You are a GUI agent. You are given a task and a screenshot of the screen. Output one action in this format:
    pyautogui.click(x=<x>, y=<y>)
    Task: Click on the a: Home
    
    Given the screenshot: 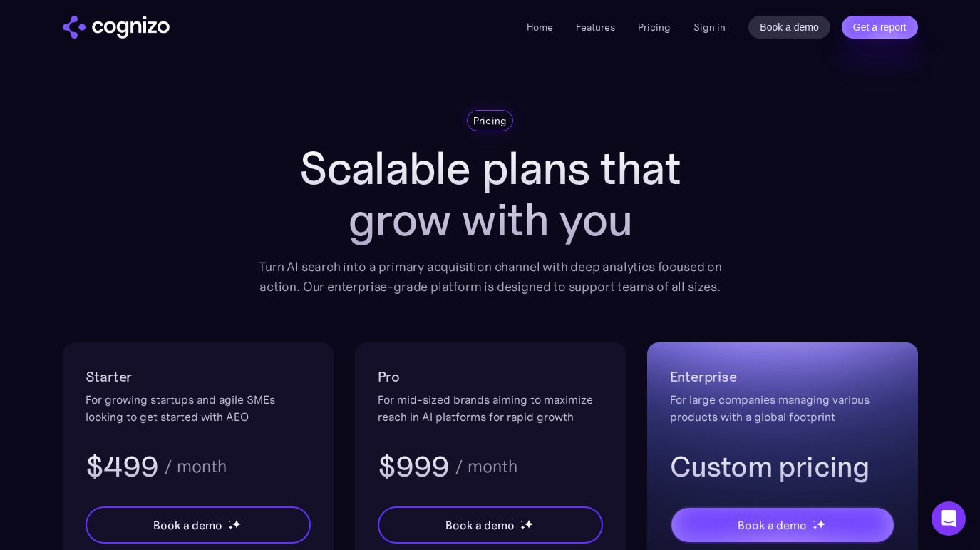 What is the action you would take?
    pyautogui.click(x=540, y=27)
    